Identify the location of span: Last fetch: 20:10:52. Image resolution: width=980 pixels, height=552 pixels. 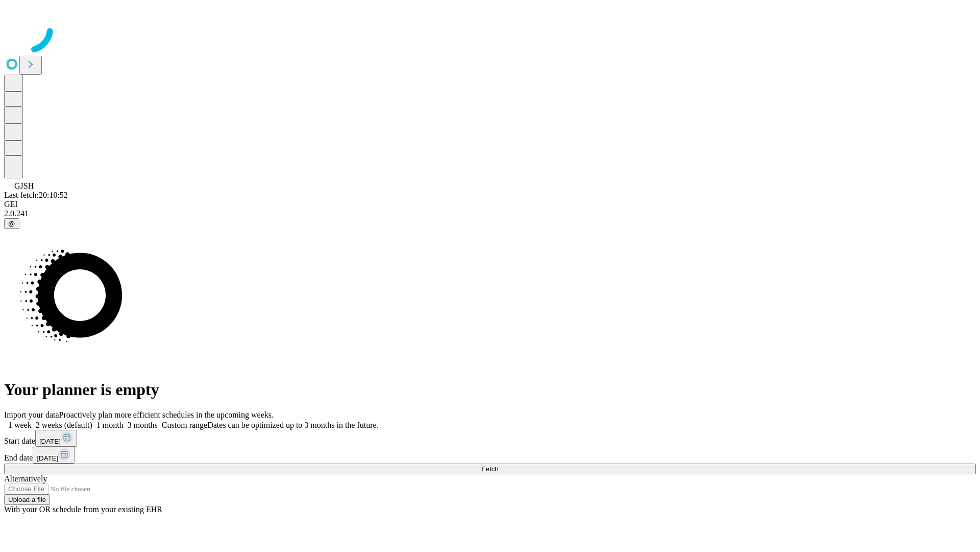
(36, 195).